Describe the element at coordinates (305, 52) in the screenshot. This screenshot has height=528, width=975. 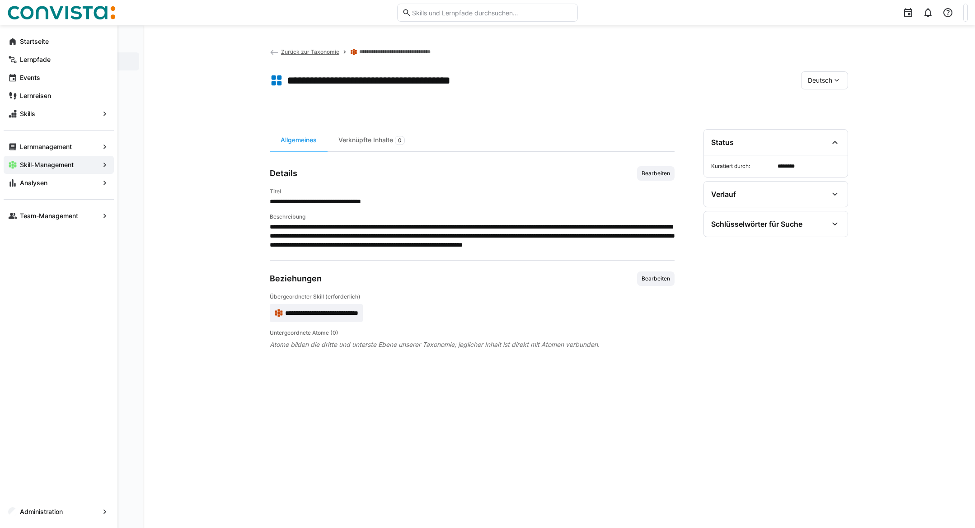
I see `a: Zurück zur Taxonomie` at that location.